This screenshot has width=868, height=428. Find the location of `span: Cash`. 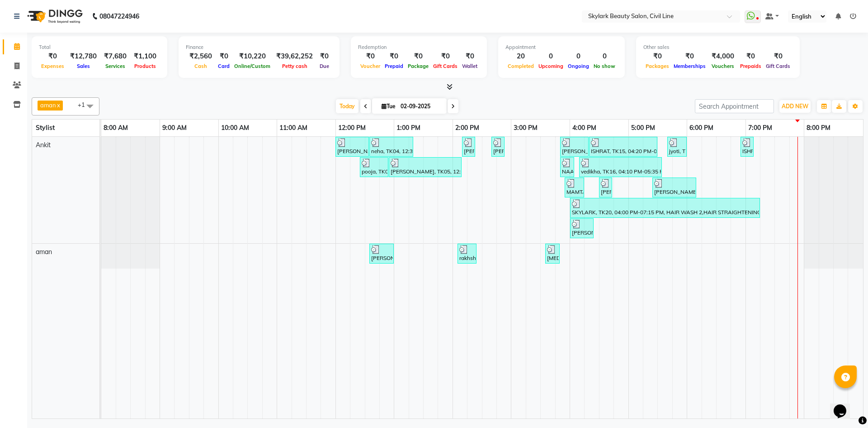

span: Cash is located at coordinates (201, 66).